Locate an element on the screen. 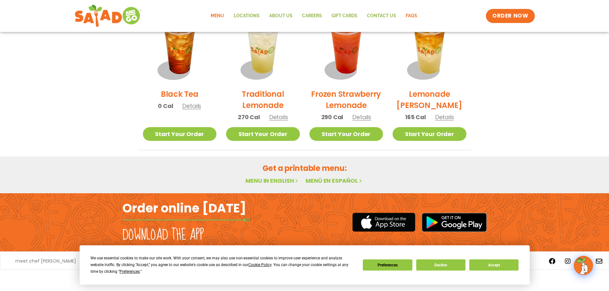  img: fork is located at coordinates (186, 220).